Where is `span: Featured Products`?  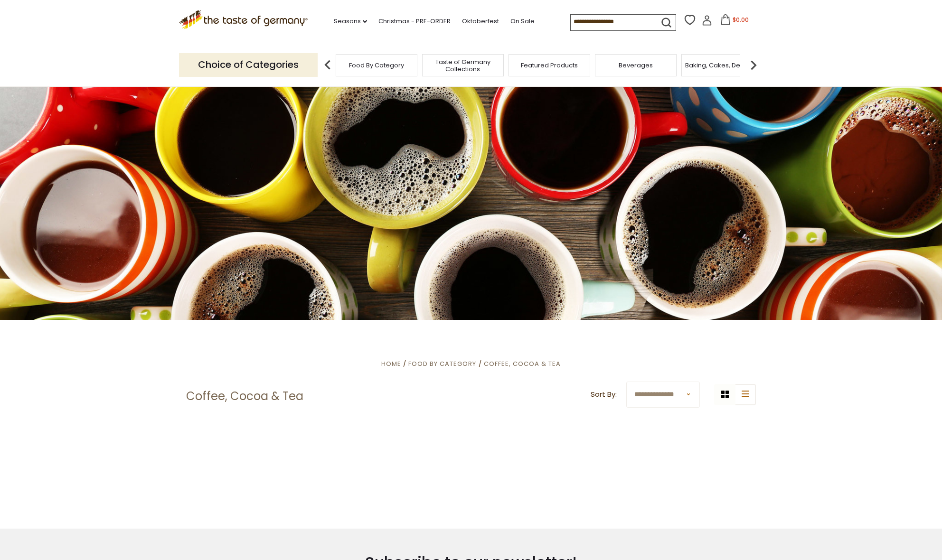
span: Featured Products is located at coordinates (549, 65).